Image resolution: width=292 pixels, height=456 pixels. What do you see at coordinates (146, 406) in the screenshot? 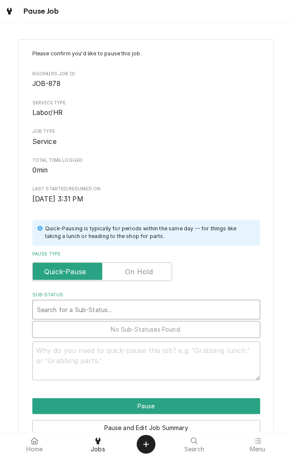
I see `button: Pause` at bounding box center [146, 406].